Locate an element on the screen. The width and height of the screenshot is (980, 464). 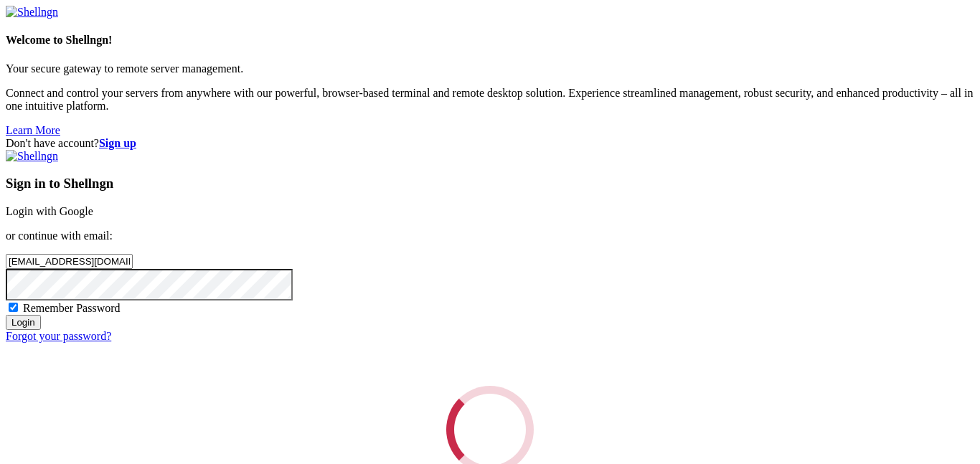
p: or continue with email: is located at coordinates (490, 236).